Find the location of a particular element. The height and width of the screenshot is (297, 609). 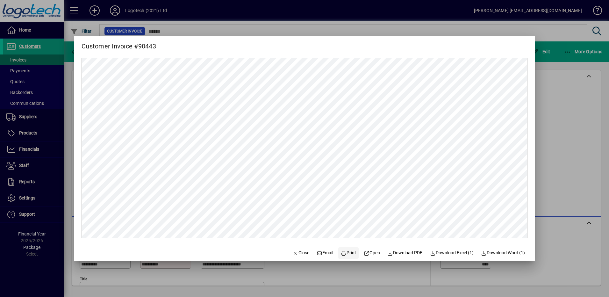

span: Download Word (1) is located at coordinates (503, 253).